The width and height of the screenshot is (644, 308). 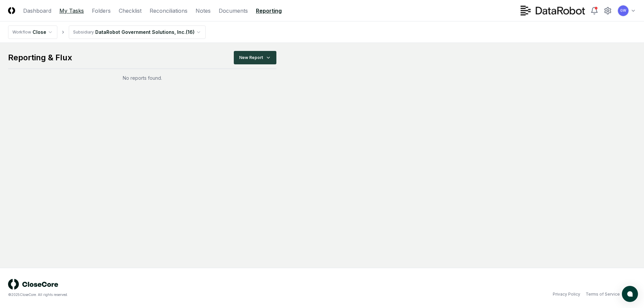 What do you see at coordinates (268, 11) in the screenshot?
I see `a: Reporting` at bounding box center [268, 11].